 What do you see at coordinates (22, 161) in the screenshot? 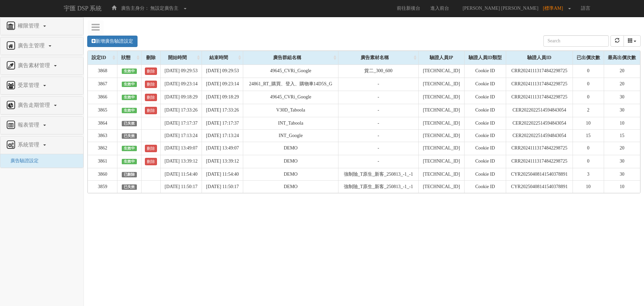
I see `a: 廣告驗證設定` at bounding box center [22, 161].